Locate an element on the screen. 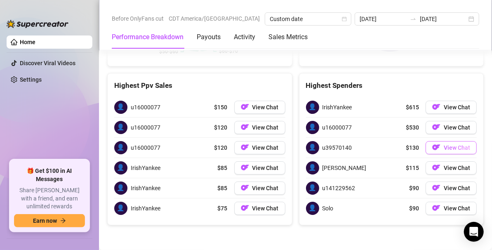 This screenshot has height=250, width=492. span: arrow-right is located at coordinates (63, 221).